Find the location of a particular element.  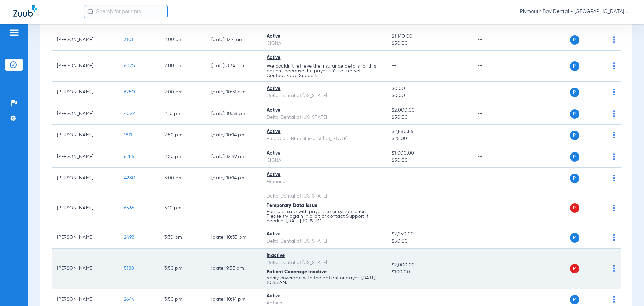

p: We couldn’t retrieve the insurance details for this patient because the payer isn’t set up yet. C... is located at coordinates (324, 71).